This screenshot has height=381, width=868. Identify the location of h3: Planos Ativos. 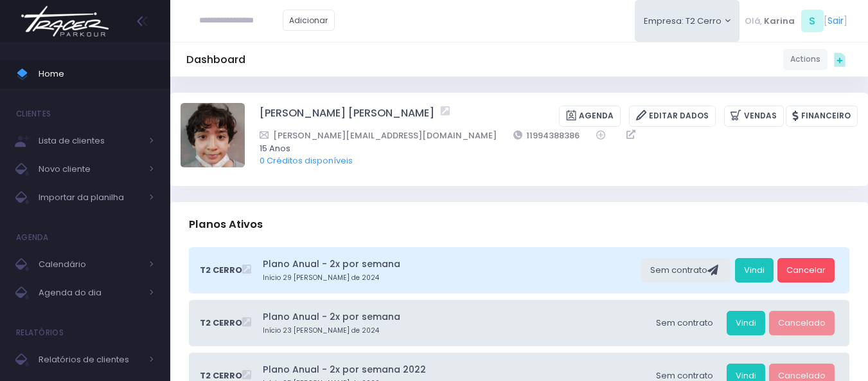
(225, 224).